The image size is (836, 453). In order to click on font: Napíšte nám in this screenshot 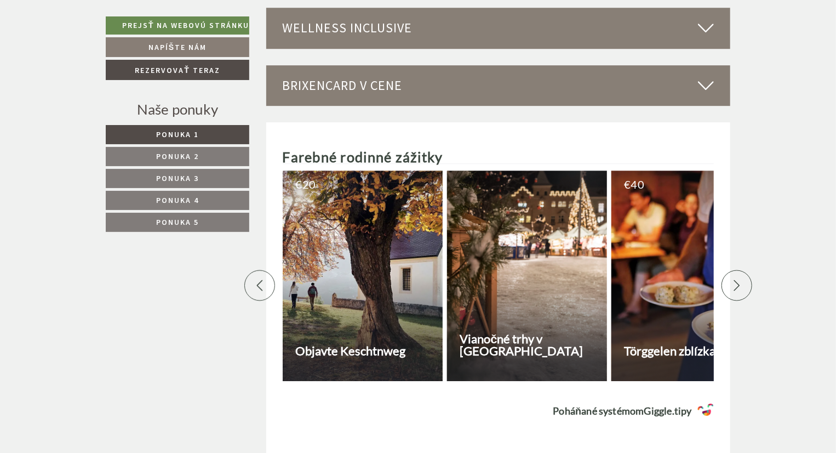, I will do `click(178, 47)`.